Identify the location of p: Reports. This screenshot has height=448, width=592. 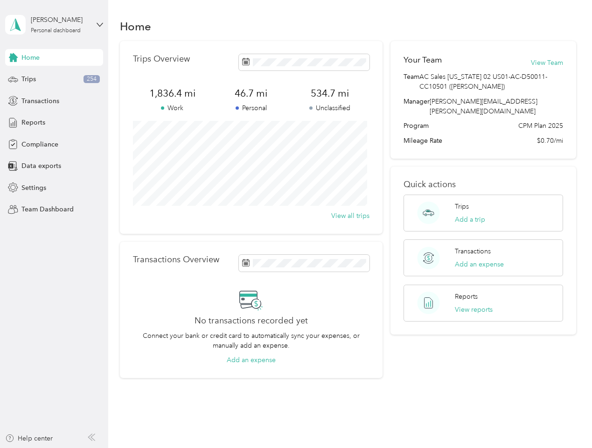
(466, 296).